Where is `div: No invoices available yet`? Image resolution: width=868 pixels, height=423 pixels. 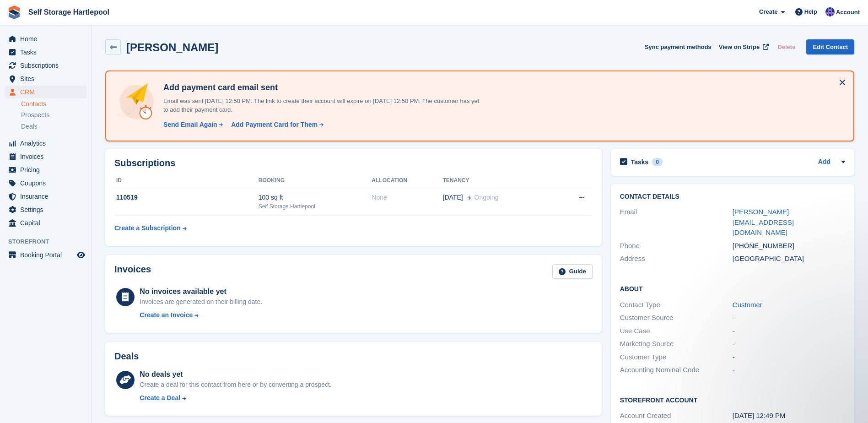
div: No invoices available yet is located at coordinates (201, 292).